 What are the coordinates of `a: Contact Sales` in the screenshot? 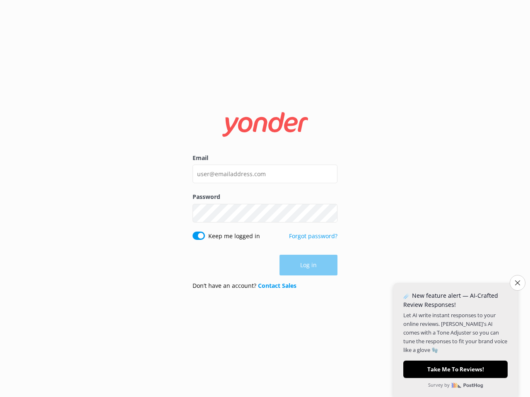 It's located at (277, 286).